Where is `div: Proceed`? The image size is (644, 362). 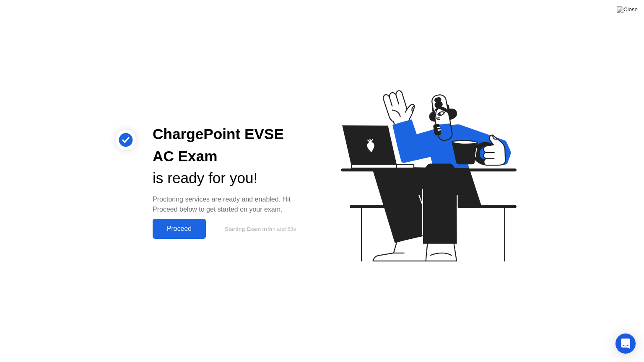 div: Proceed is located at coordinates (179, 229).